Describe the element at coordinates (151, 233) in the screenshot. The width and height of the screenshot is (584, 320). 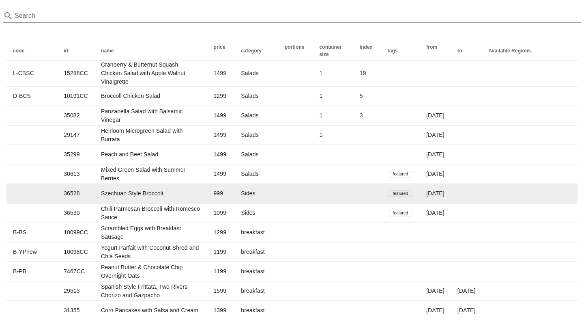
I see `td: Scrambled Eggs with Breakfast Sausage` at that location.